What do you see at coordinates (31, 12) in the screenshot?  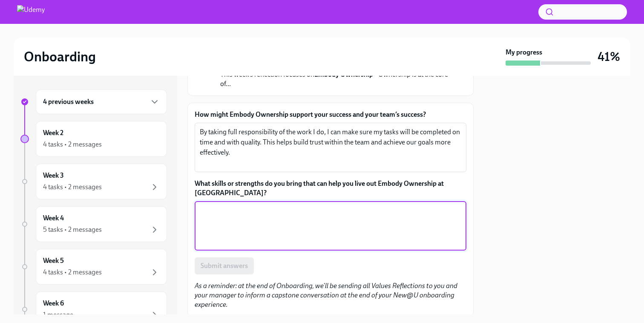 I see `img: Udemy` at bounding box center [31, 12].